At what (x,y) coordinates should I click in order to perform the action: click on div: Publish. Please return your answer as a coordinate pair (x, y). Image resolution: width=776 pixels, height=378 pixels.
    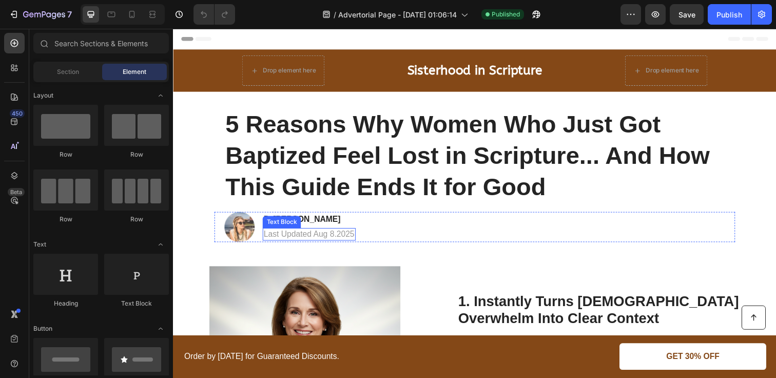
    Looking at the image, I should click on (729, 14).